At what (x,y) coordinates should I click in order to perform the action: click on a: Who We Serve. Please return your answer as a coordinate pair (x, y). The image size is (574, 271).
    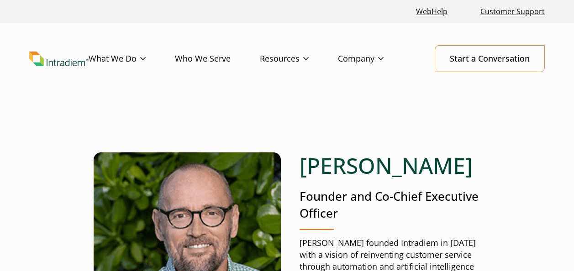
    Looking at the image, I should click on (217, 59).